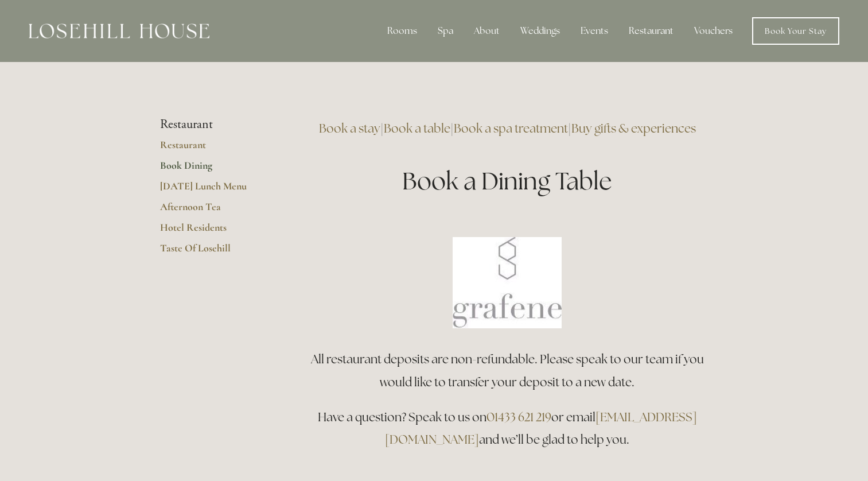  Describe the element at coordinates (511, 128) in the screenshot. I see `a: Book a spa treatment` at that location.